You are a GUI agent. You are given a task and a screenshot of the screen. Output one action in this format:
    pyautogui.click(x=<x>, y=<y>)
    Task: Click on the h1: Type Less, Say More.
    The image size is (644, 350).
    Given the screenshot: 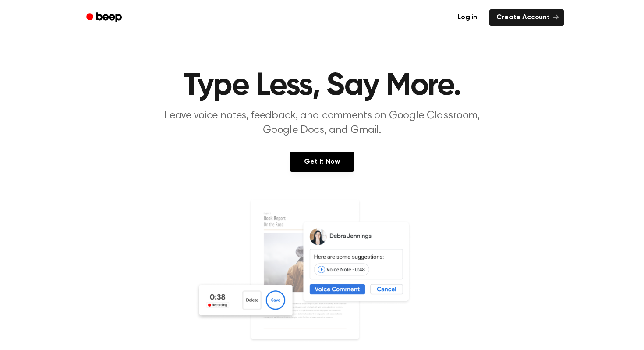 What is the action you would take?
    pyautogui.click(x=322, y=86)
    